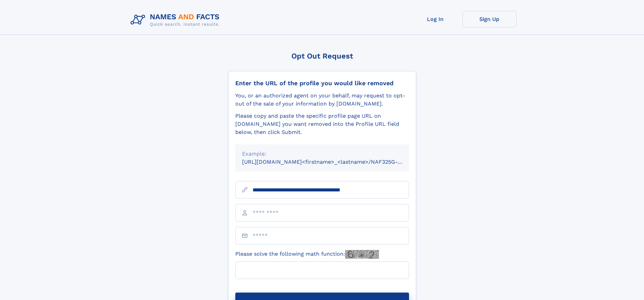 Image resolution: width=644 pixels, height=300 pixels. Describe the element at coordinates (322, 154) in the screenshot. I see `div: Example:` at that location.